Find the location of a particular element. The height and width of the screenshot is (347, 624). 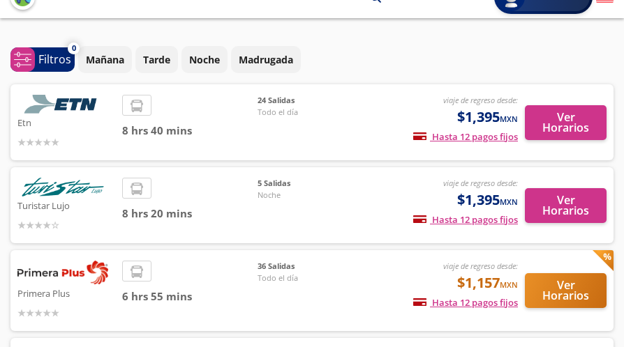

img: Primera Plus is located at coordinates (63, 273).